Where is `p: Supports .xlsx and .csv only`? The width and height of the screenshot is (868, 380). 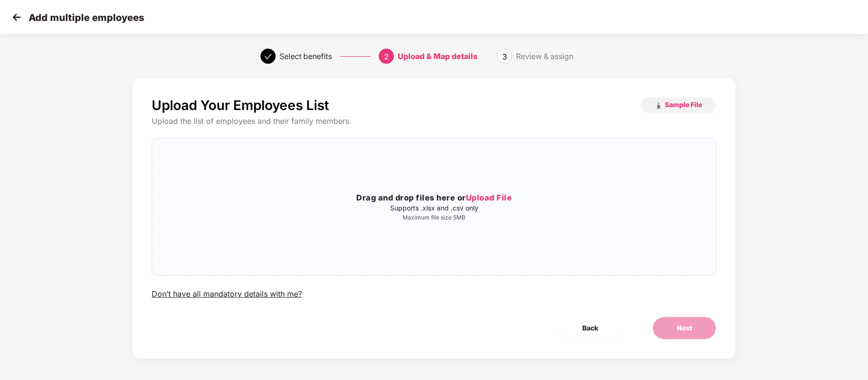 p: Supports .xlsx and .csv only is located at coordinates (434, 209).